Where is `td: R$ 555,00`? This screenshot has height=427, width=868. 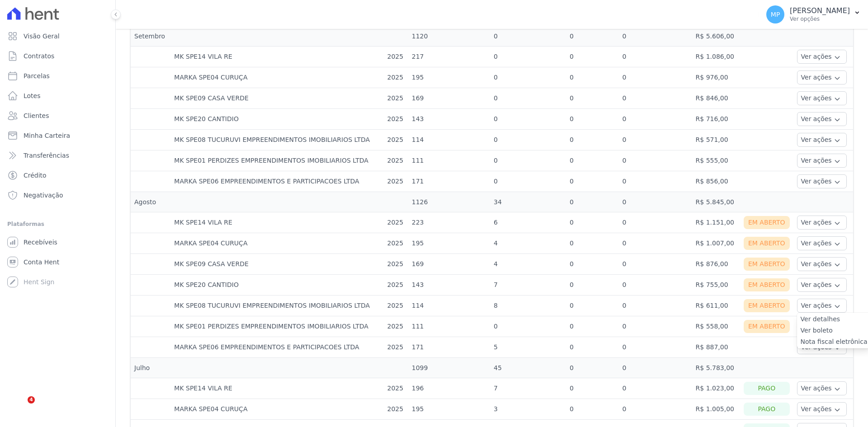 td: R$ 555,00 is located at coordinates (716, 161).